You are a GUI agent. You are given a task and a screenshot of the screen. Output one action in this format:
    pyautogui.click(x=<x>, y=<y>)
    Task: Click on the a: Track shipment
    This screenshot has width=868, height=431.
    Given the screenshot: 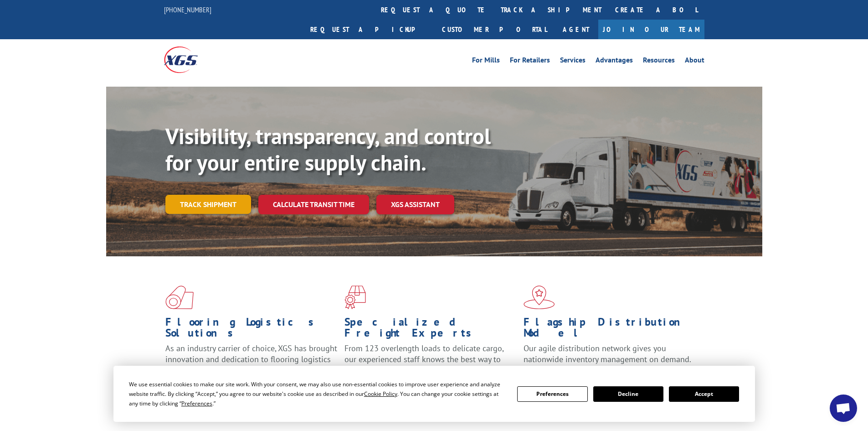 What is the action you would take?
    pyautogui.click(x=208, y=204)
    